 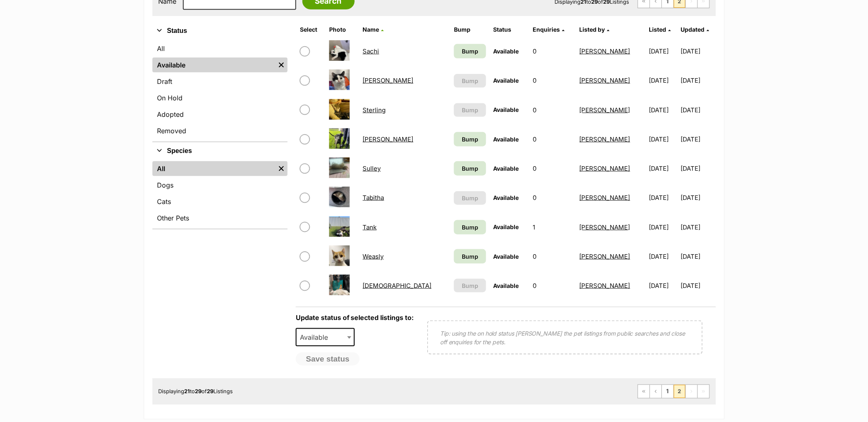 I want to click on a: Updated, so click(x=695, y=29).